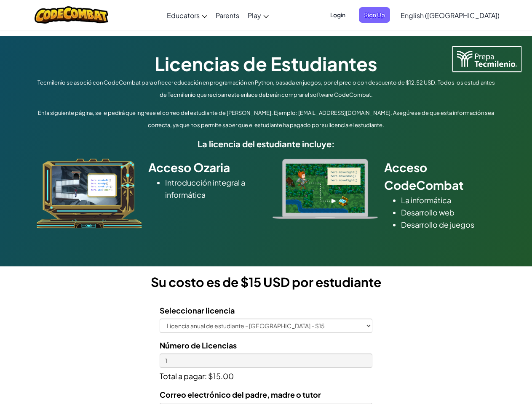  I want to click on span: Sign Up, so click(374, 14).